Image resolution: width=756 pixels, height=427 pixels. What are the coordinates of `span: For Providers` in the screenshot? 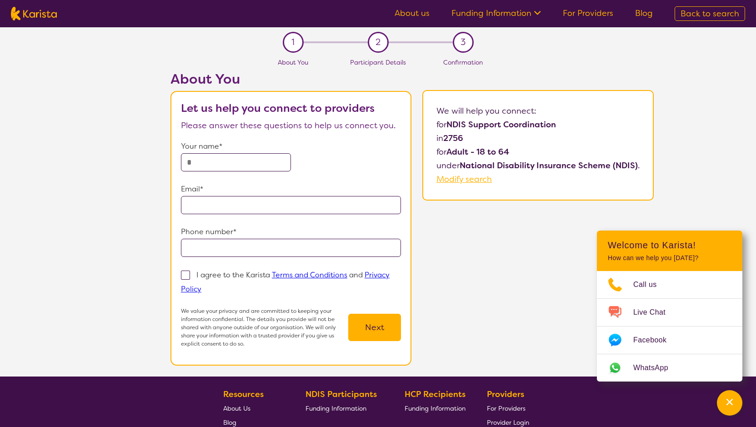 It's located at (506, 408).